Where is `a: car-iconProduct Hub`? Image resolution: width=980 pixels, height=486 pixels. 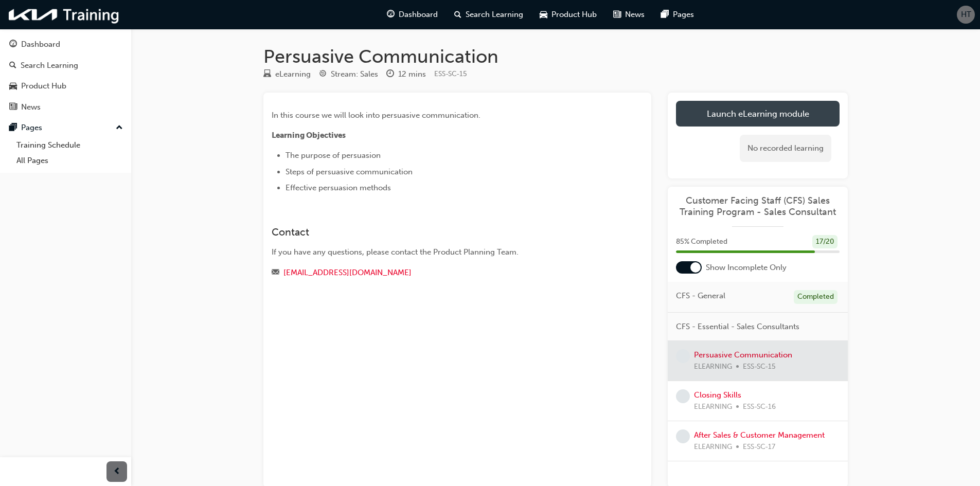
a: car-iconProduct Hub is located at coordinates (568, 14).